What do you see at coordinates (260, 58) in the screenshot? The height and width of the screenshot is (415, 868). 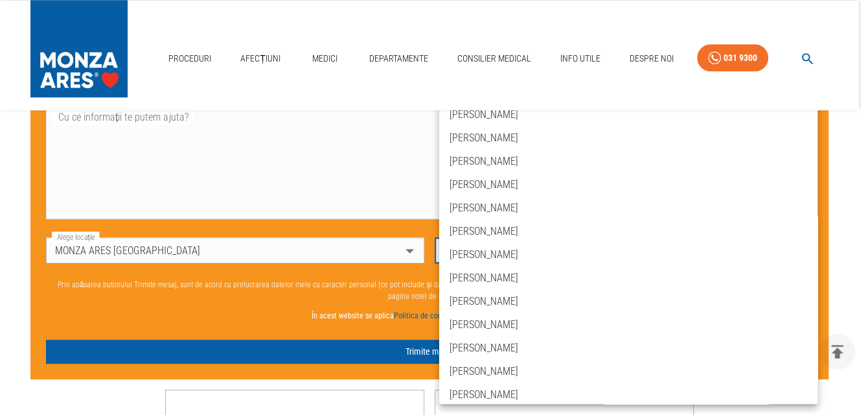 I see `a: Afecțiuni` at bounding box center [260, 58].